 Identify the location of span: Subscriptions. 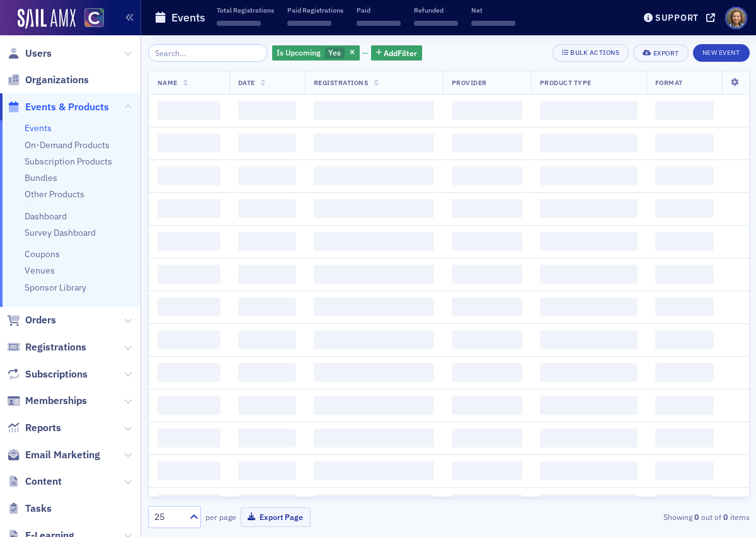
(56, 374).